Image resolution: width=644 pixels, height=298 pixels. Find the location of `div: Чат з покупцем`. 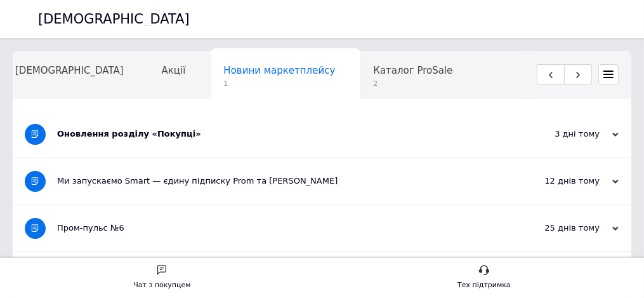

div: Чат з покупцем is located at coordinates (162, 286).